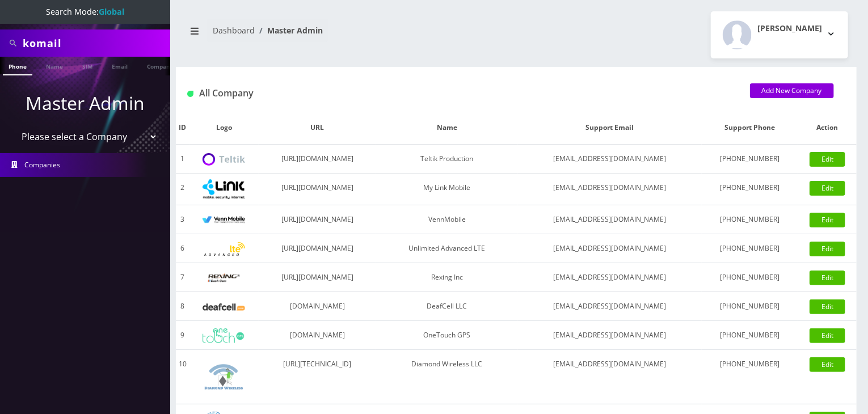 This screenshot has height=414, width=868. I want to click on td: Diamond Wireless LLC, so click(447, 377).